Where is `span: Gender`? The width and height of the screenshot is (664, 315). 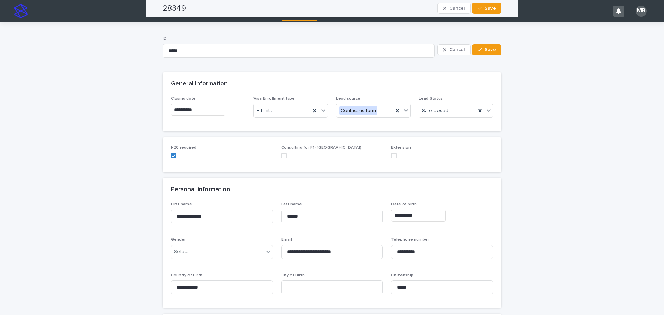 span: Gender is located at coordinates (178, 240).